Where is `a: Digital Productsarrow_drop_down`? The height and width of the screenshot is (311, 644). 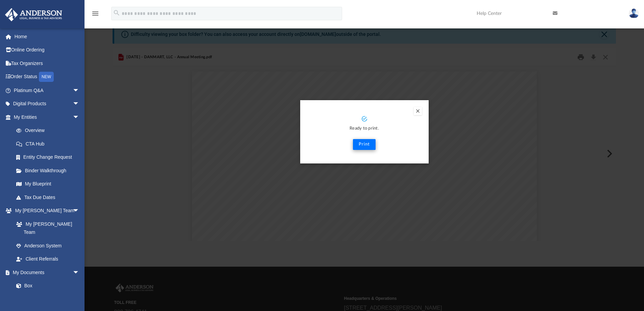 a: Digital Productsarrow_drop_down is located at coordinates (47, 104).